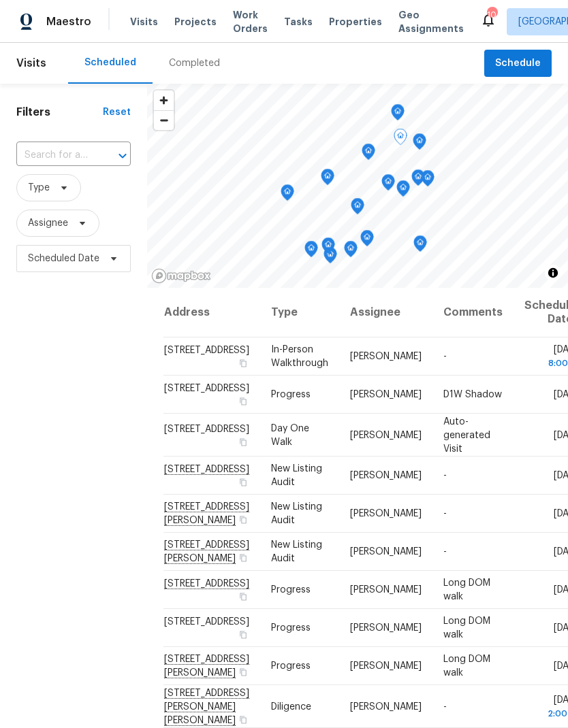 Image resolution: width=568 pixels, height=728 pixels. I want to click on span: D1W Shadow, so click(473, 394).